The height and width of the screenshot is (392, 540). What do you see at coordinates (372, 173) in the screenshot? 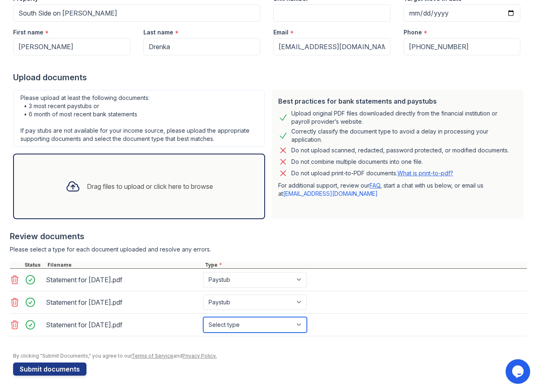
I see `p: Do not upload print-to-PDF documents.` at bounding box center [372, 173].